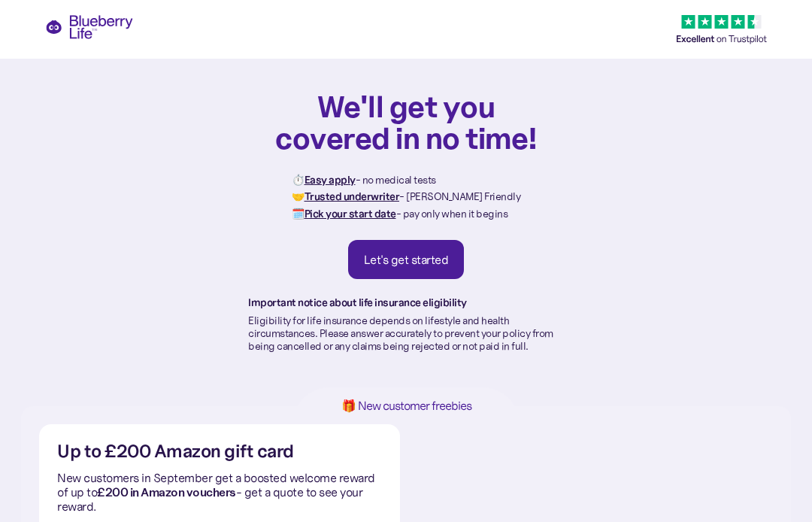 Image resolution: width=812 pixels, height=522 pixels. I want to click on a: Let's get started, so click(406, 260).